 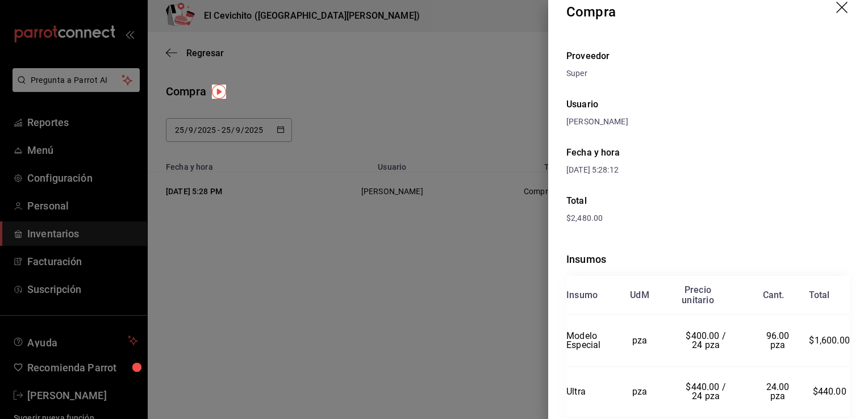 What do you see at coordinates (774, 295) in the screenshot?
I see `div: Cant.` at bounding box center [774, 295].